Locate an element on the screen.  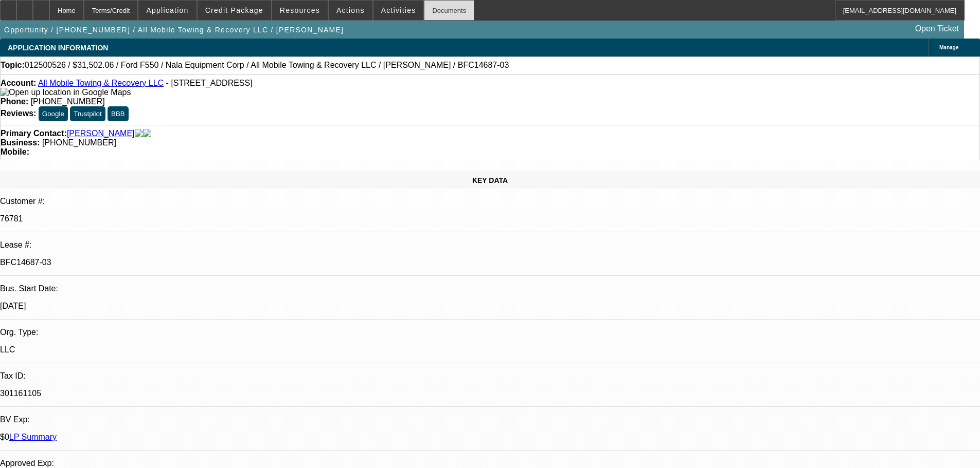
button: Application is located at coordinates (168, 10).